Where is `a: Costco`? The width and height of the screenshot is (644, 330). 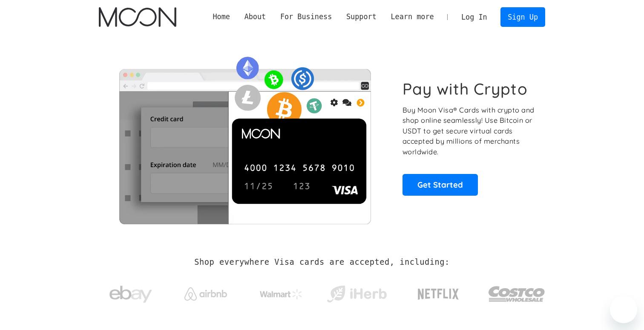 a: Costco is located at coordinates (516, 291).